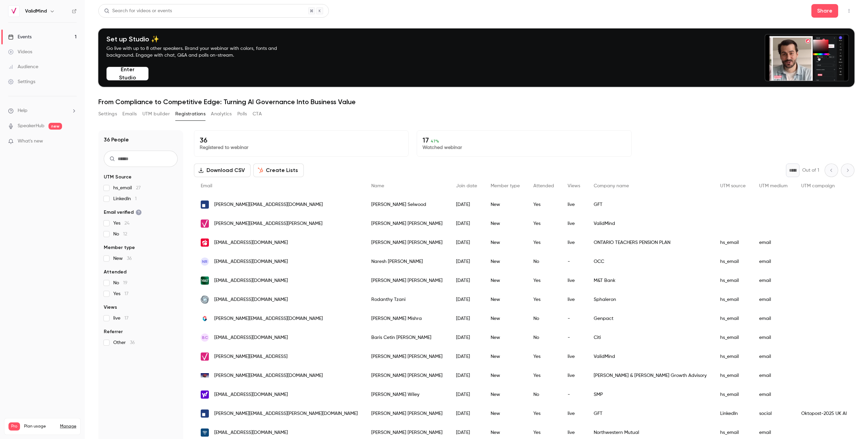  Describe the element at coordinates (733, 186) in the screenshot. I see `span: UTM source` at that location.